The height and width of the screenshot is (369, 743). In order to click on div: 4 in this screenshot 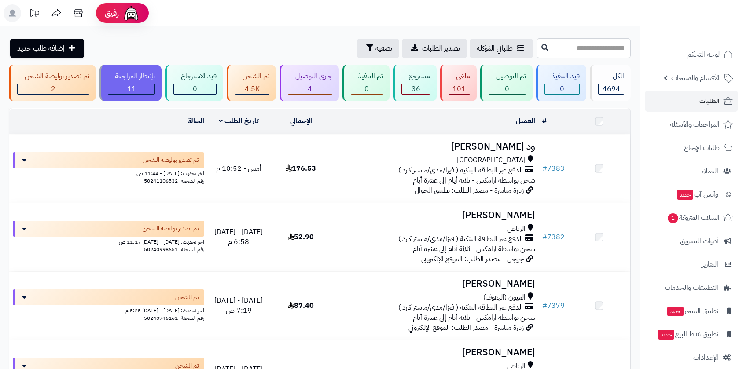, I will do `click(310, 89)`.